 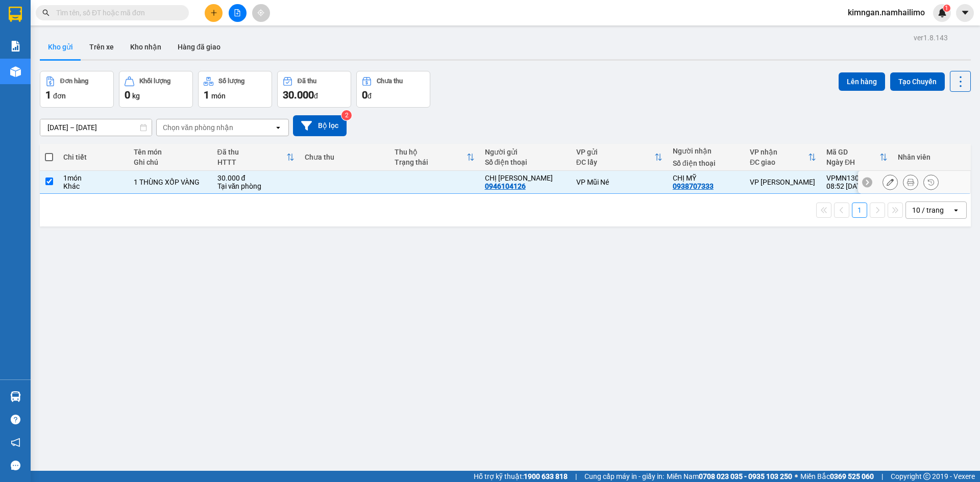 What do you see at coordinates (837, 476) in the screenshot?
I see `span: Miền Bắc` at bounding box center [837, 476].